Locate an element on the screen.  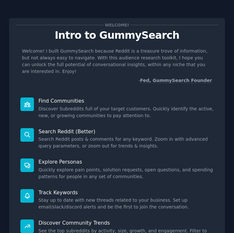
p: Welcome! I built GummySearch because Reddit is a treasure trove of information, but not always ea... is located at coordinates (117, 61).